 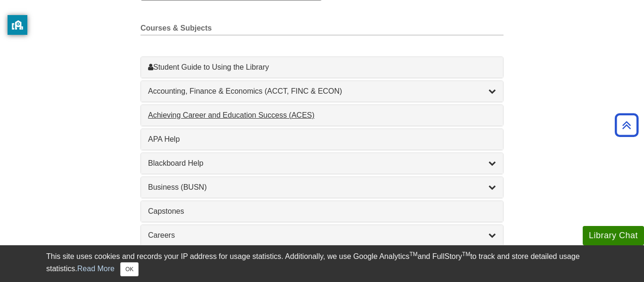 What do you see at coordinates (627, 125) in the screenshot?
I see `a: Back to Top` at bounding box center [627, 125].